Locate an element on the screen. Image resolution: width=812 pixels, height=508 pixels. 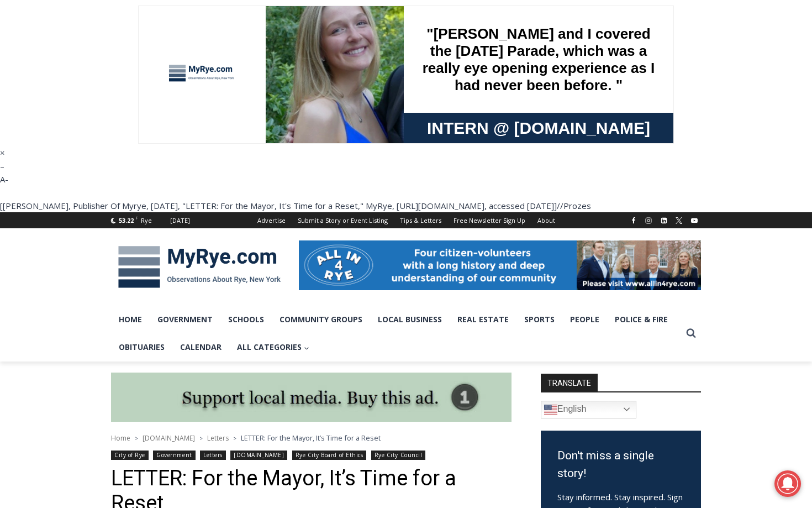
span: Home is located at coordinates (121, 438).